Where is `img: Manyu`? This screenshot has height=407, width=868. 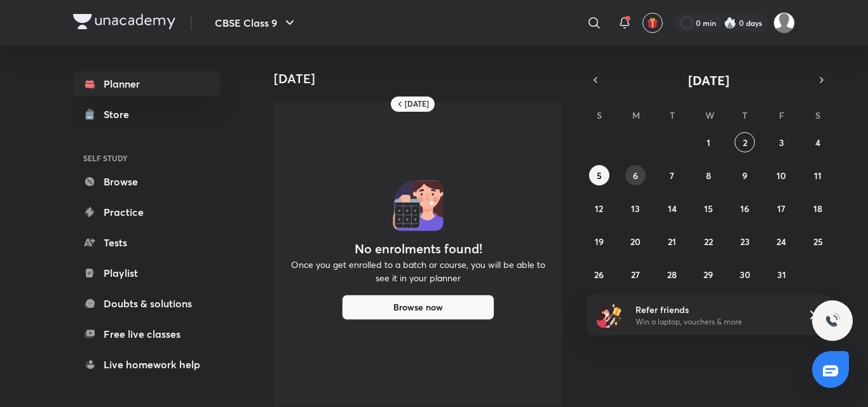
img: Manyu is located at coordinates (784, 23).